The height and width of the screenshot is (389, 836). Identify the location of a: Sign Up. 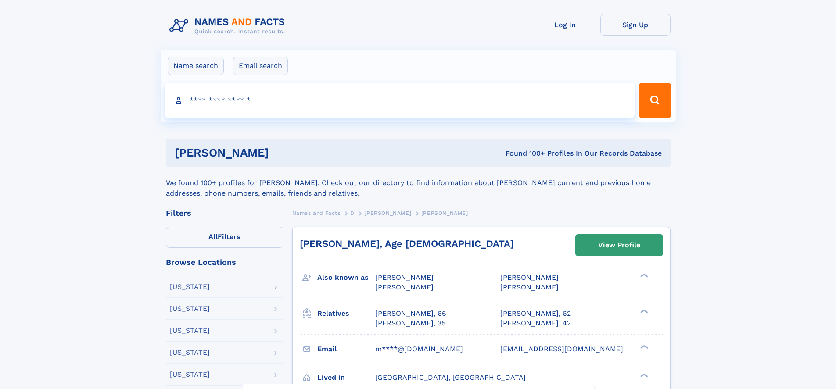
(636, 25).